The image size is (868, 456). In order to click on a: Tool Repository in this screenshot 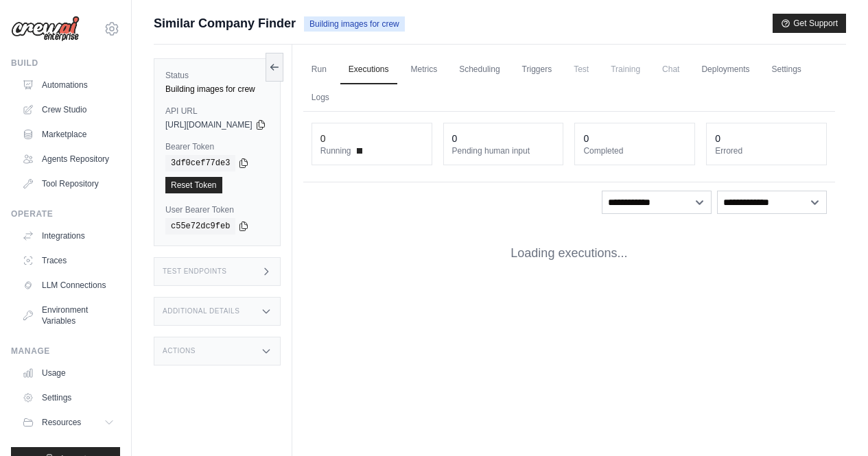, I will do `click(68, 184)`.